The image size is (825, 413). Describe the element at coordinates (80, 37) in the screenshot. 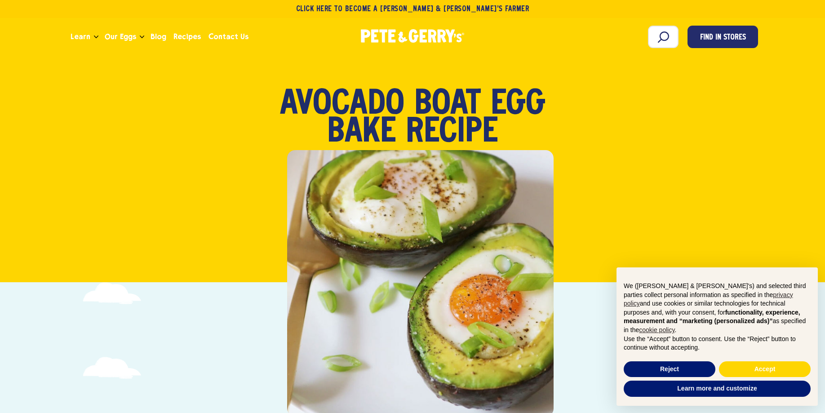

I see `a: Learn` at that location.